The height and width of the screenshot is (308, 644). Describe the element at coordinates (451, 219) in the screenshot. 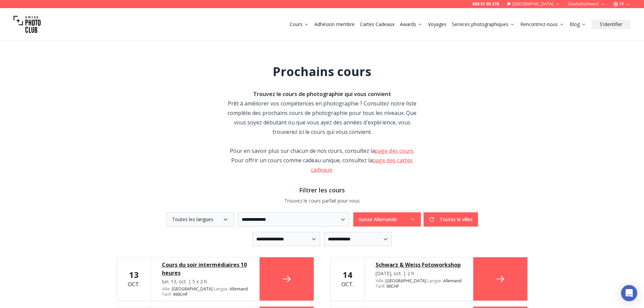

I see `button: Toutes le villes` at that location.